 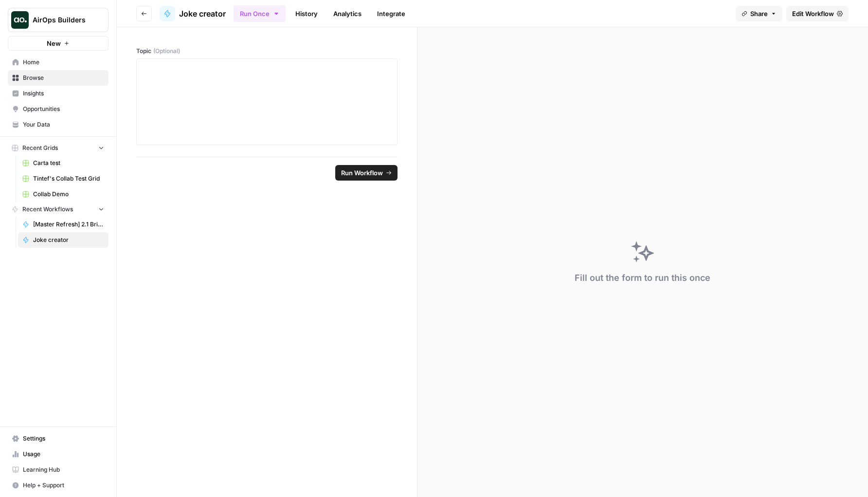 What do you see at coordinates (69, 163) in the screenshot?
I see `span: Carta test` at bounding box center [69, 163].